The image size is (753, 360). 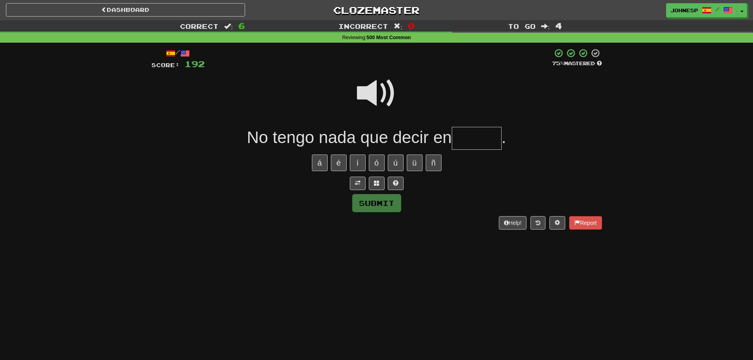 I want to click on span: JohnEsp, so click(x=684, y=10).